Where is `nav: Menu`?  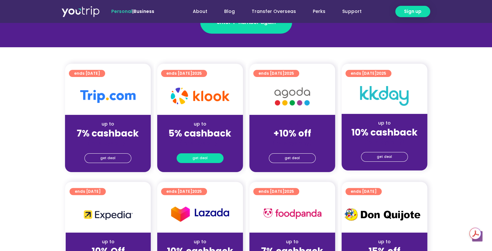
nav: Menu is located at coordinates (271, 11).